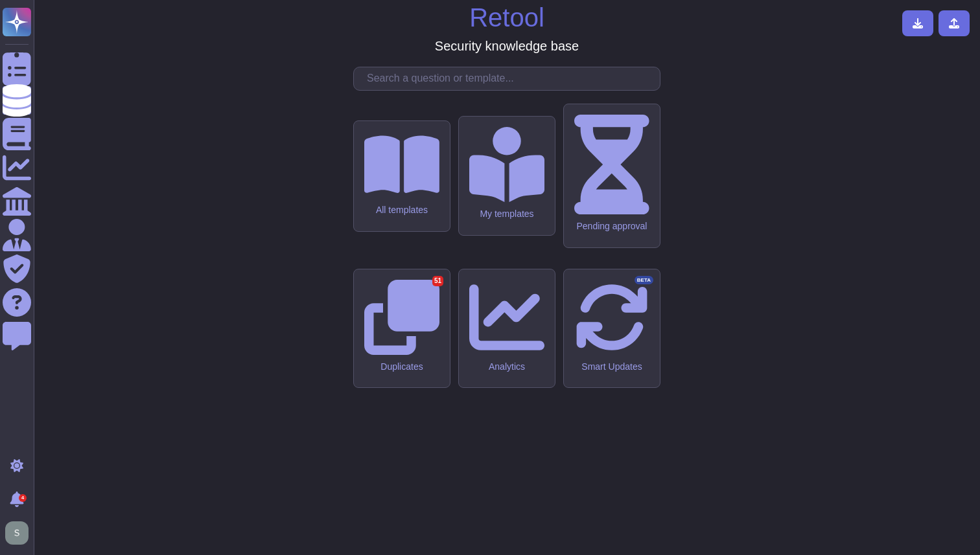 The image size is (980, 555). What do you see at coordinates (23, 498) in the screenshot?
I see `div: 4` at bounding box center [23, 498].